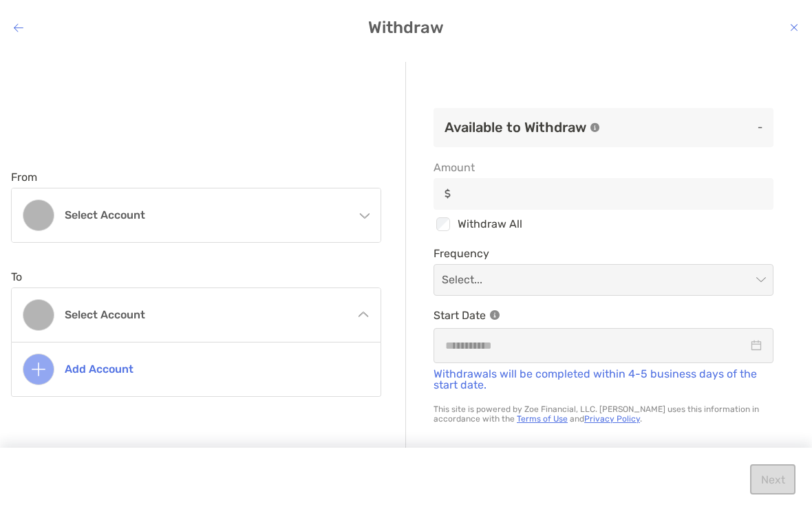 This screenshot has width=812, height=511. What do you see at coordinates (612, 419) in the screenshot?
I see `a: Privacy Policy` at bounding box center [612, 419].